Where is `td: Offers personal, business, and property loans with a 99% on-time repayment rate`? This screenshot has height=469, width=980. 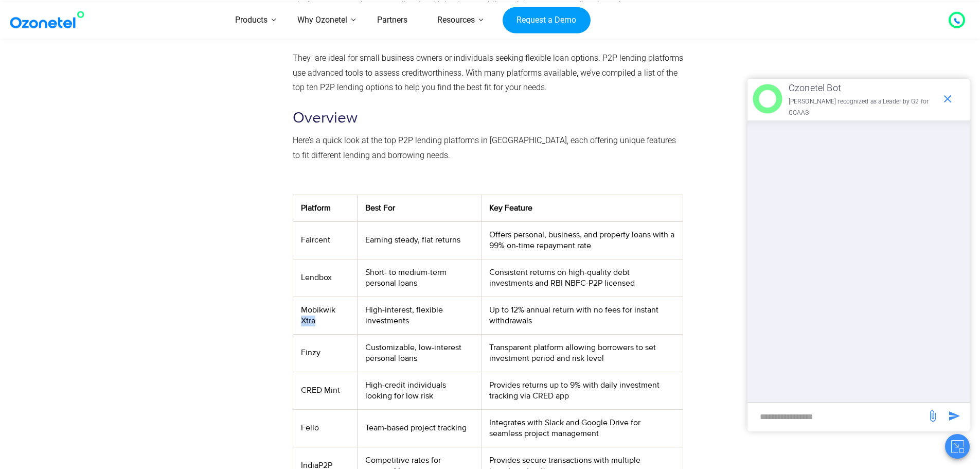 td: Offers personal, business, and property loans with a 99% on-time repayment rate is located at coordinates (582, 240).